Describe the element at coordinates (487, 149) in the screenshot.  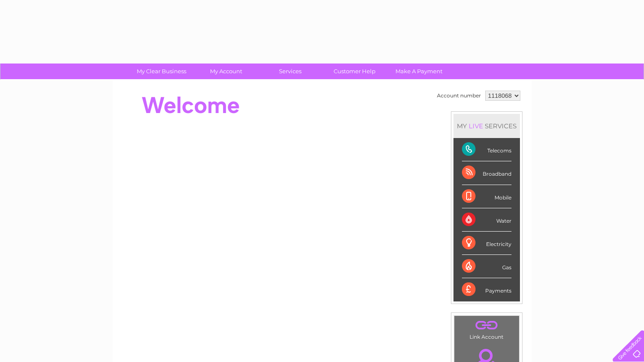
I see `div: Telecoms` at that location.